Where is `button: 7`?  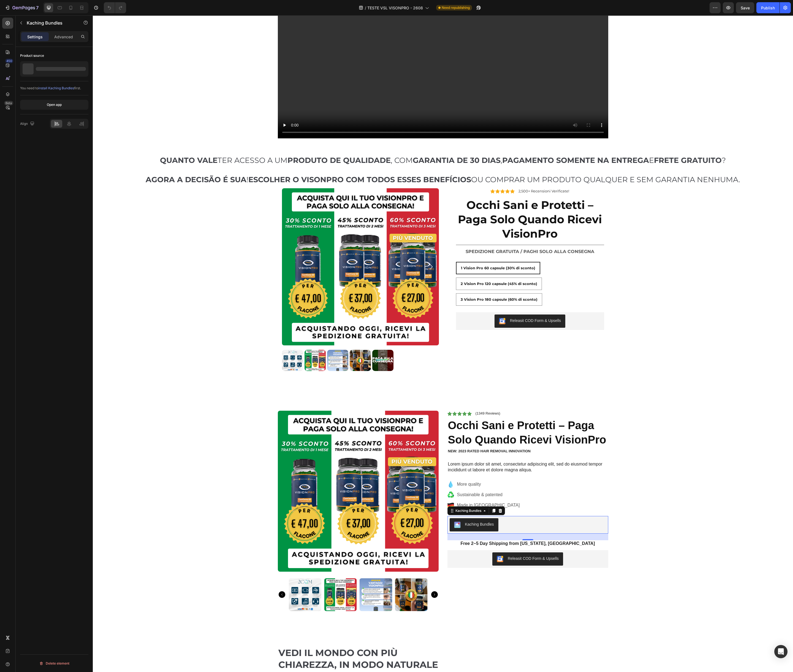
button: 7 is located at coordinates (21, 7).